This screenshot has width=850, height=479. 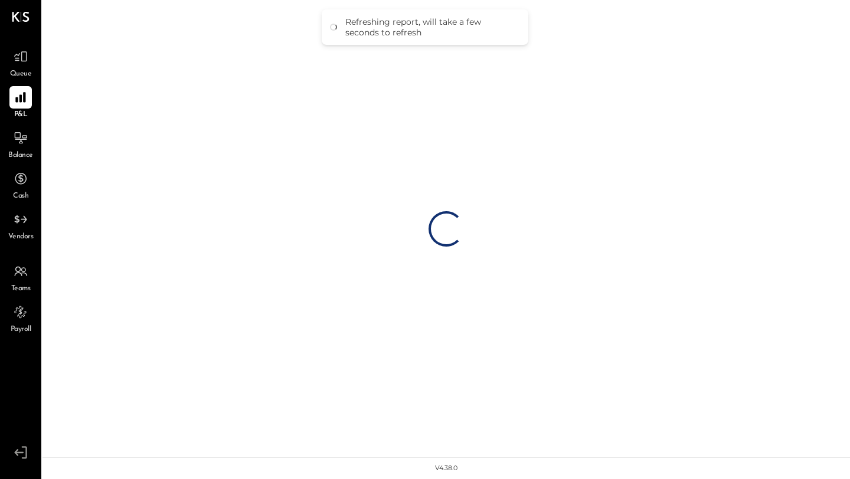 What do you see at coordinates (21, 289) in the screenshot?
I see `span: Teams` at bounding box center [21, 289].